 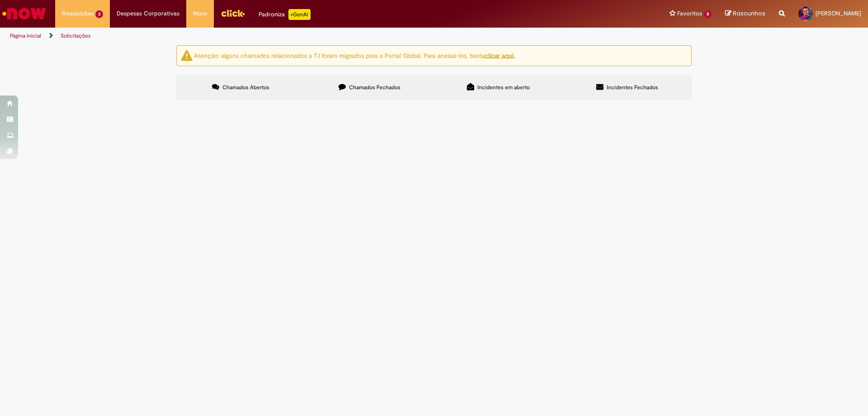 I want to click on span: More, so click(x=200, y=13).